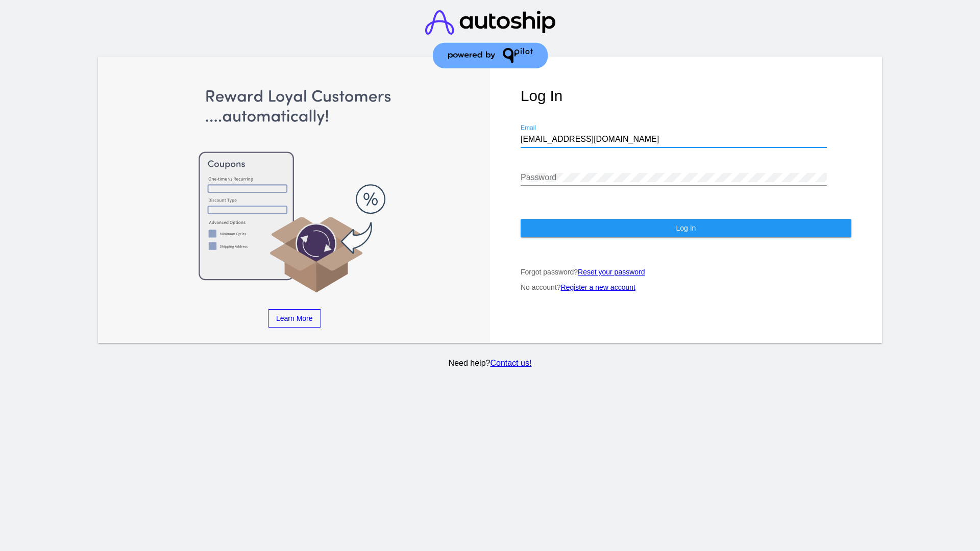 The image size is (980, 551). What do you see at coordinates (686, 228) in the screenshot?
I see `button: Log In` at bounding box center [686, 228].